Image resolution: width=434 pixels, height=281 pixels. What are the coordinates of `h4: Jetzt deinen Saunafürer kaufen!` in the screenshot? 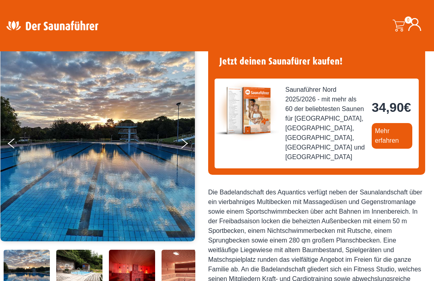 It's located at (316, 61).